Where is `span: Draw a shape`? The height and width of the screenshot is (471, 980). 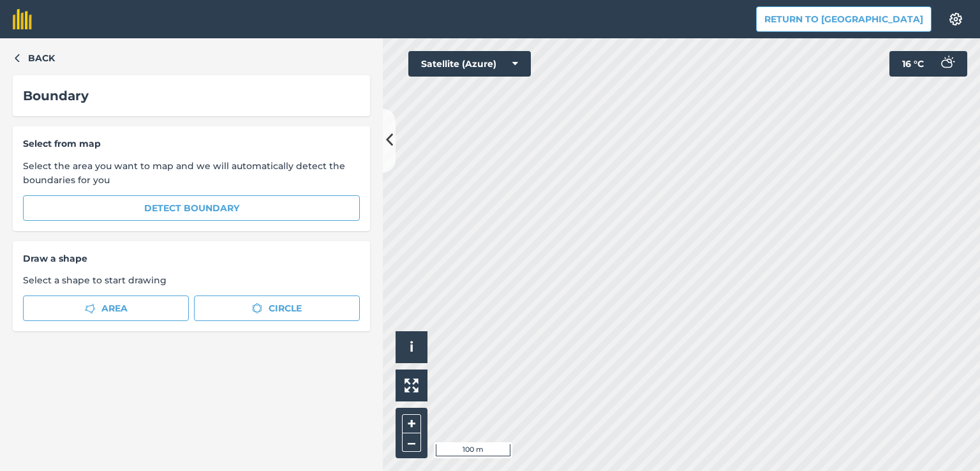 span: Draw a shape is located at coordinates (192, 259).